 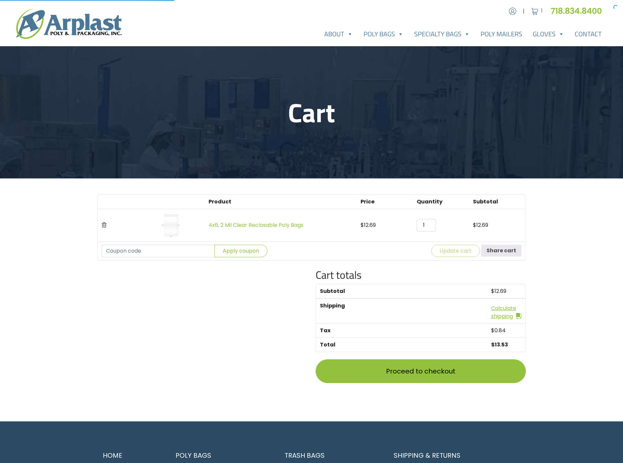 I want to click on a: Trash Bags, so click(x=330, y=456).